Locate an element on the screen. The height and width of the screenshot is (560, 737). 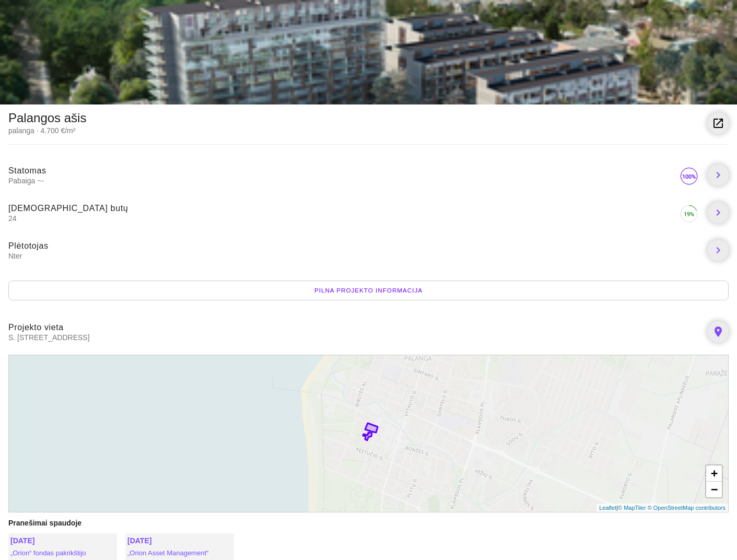
a: © OpenStreetMap contributors is located at coordinates (687, 508).